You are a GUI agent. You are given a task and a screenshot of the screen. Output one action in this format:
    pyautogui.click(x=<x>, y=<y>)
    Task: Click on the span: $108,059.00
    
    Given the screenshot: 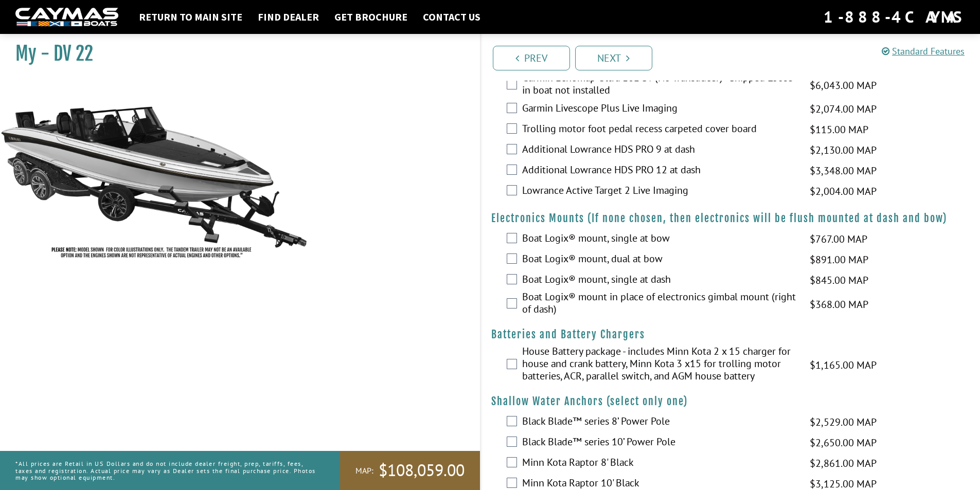 What is the action you would take?
    pyautogui.click(x=421, y=470)
    